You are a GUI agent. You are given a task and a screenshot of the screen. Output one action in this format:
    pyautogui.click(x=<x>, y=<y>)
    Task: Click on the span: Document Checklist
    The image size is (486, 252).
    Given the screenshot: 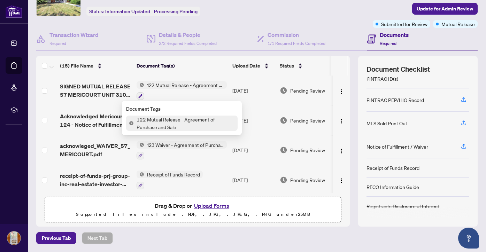 What is the action you would take?
    pyautogui.click(x=398, y=69)
    